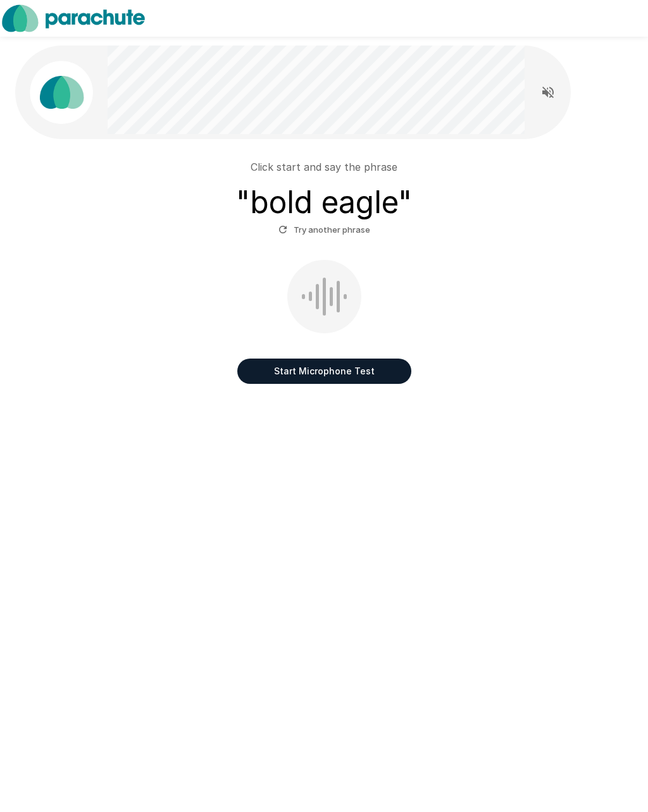 This screenshot has height=812, width=648. Describe the element at coordinates (324, 371) in the screenshot. I see `button: Start Microphone Test` at that location.